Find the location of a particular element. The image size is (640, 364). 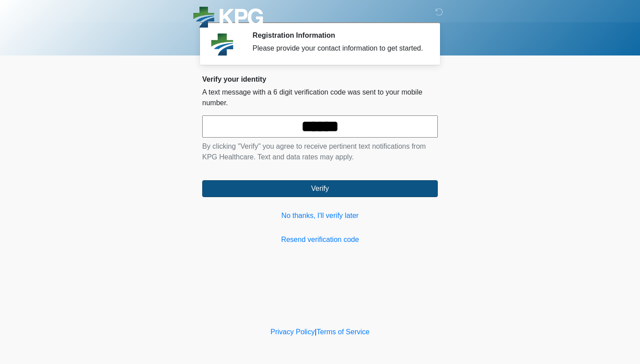

img: KPG Healthcare Logo is located at coordinates (228, 18).